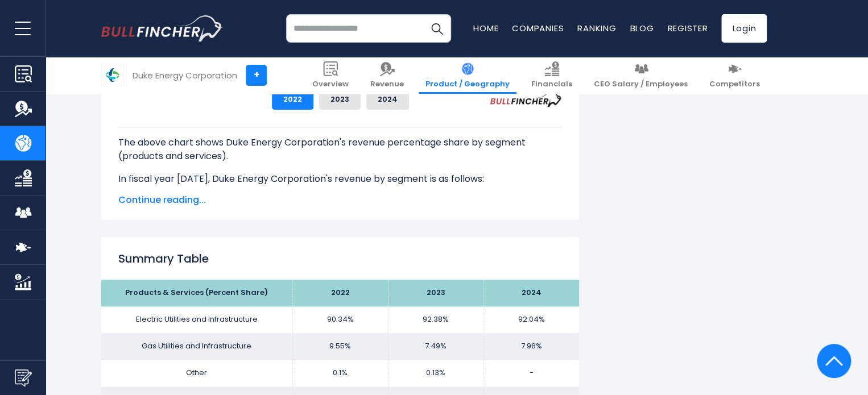 This screenshot has height=395, width=868. Describe the element at coordinates (688, 28) in the screenshot. I see `a: Register` at that location.